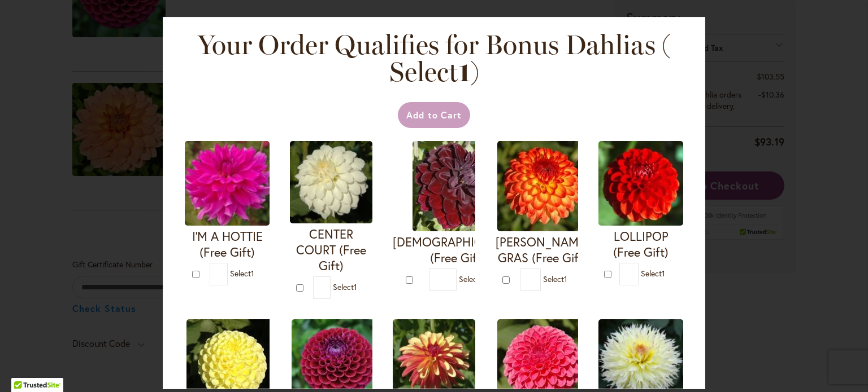 This screenshot has height=392, width=868. Describe the element at coordinates (458, 186) in the screenshot. I see `img: VOODOO (Free Gift)` at that location.